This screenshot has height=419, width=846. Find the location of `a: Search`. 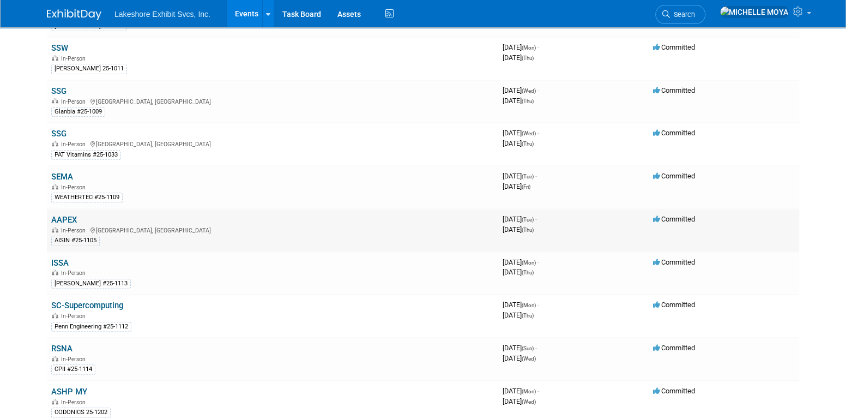

a: Search is located at coordinates (681, 14).